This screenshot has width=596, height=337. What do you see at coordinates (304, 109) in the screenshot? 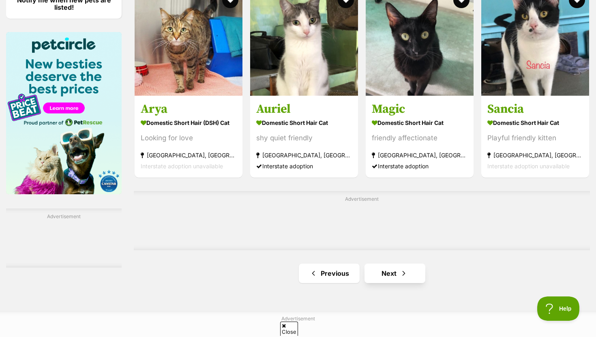
I see `h3: Auriel` at bounding box center [304, 109].